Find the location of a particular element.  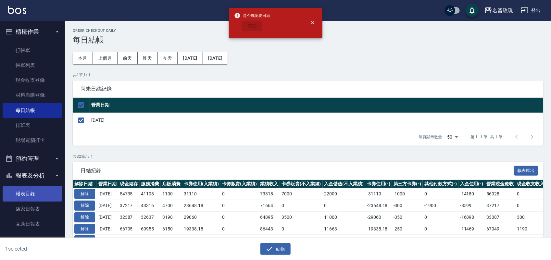

td: 60955 is located at coordinates (150, 229).